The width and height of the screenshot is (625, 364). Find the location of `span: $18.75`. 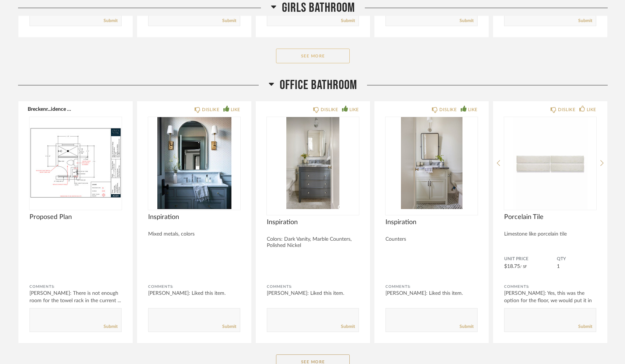

span: $18.75 is located at coordinates (512, 266).